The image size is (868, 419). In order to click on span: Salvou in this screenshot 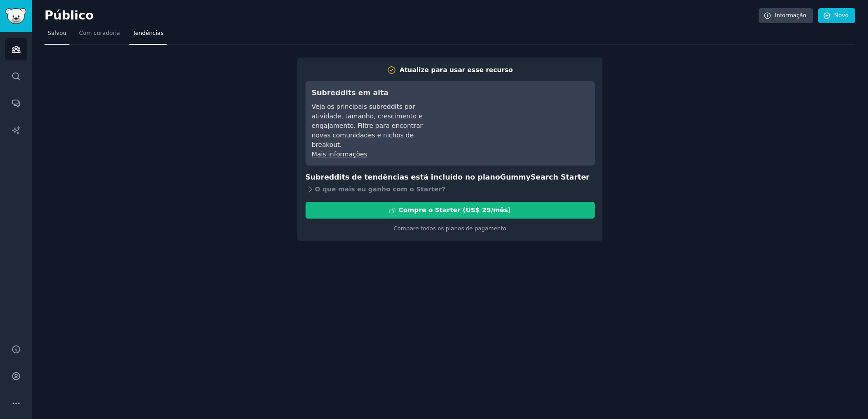, I will do `click(56, 34)`.